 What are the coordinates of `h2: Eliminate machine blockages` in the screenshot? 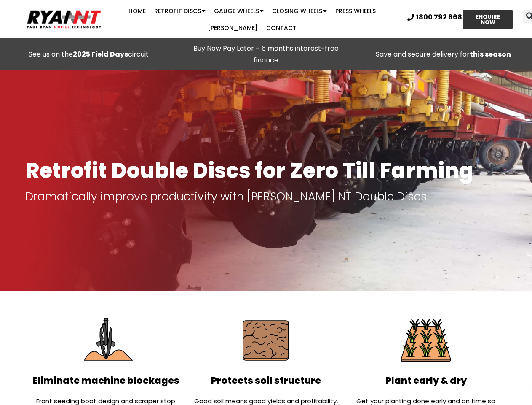 It's located at (106, 381).